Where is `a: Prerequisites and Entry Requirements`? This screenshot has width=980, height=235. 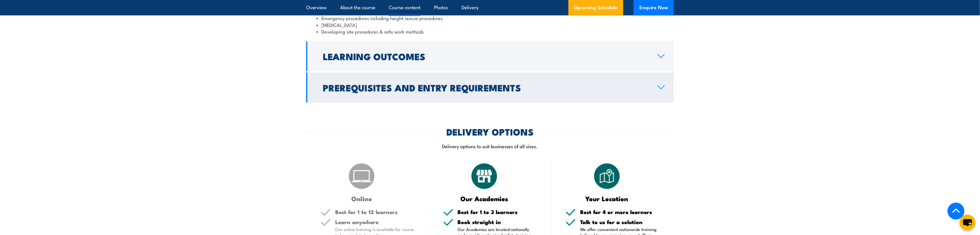 a: Prerequisites and Entry Requirements is located at coordinates (490, 88).